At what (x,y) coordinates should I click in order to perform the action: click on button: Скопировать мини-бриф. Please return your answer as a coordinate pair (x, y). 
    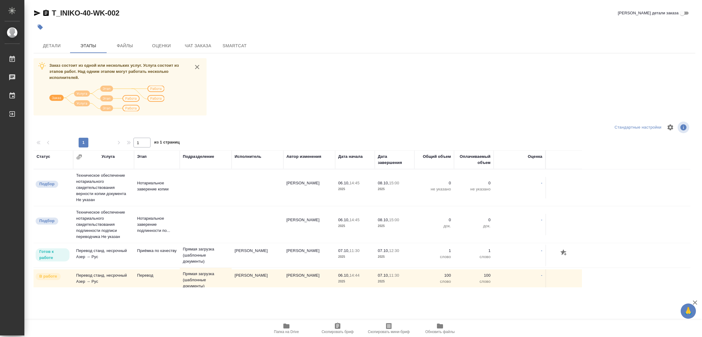
    Looking at the image, I should click on (389, 329).